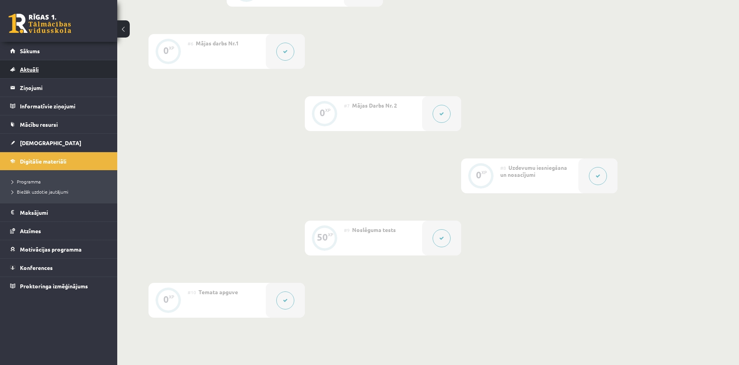  I want to click on span: Temata apguve, so click(218, 292).